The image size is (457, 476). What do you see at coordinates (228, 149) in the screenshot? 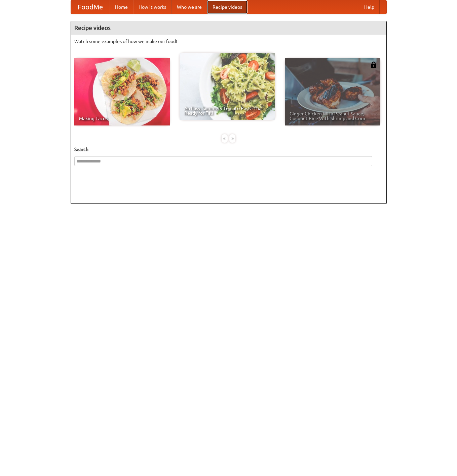
I see `h5: Search` at bounding box center [228, 149].